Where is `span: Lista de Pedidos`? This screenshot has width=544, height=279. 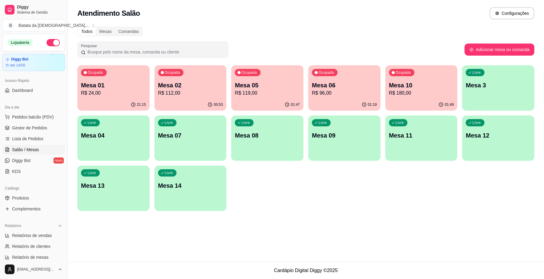
span: Lista de Pedidos is located at coordinates (28, 139).